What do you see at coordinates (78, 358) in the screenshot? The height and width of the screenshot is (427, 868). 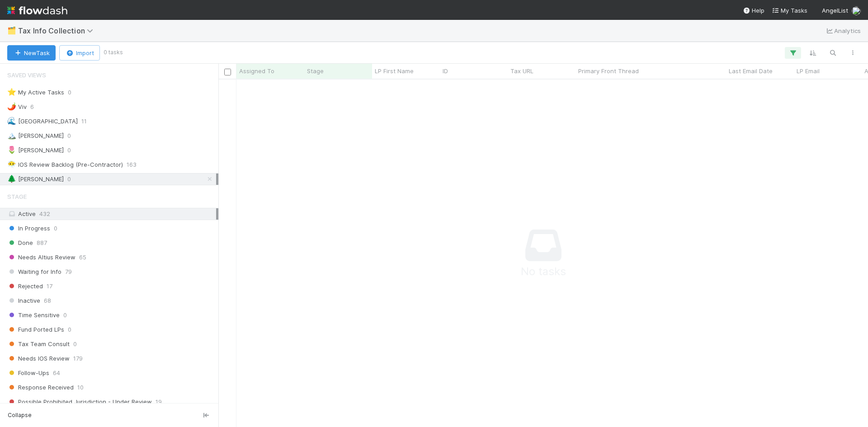 I see `span: 179` at bounding box center [78, 358].